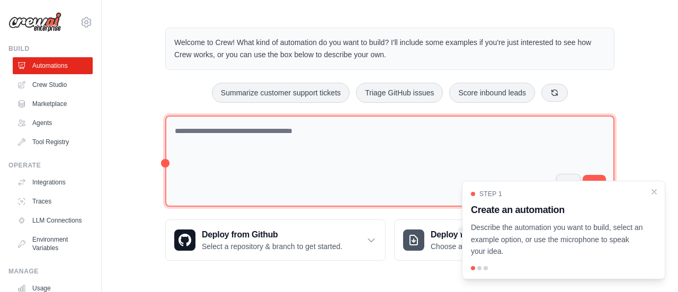 Image resolution: width=678 pixels, height=292 pixels. I want to click on button: Close walkthrough, so click(654, 192).